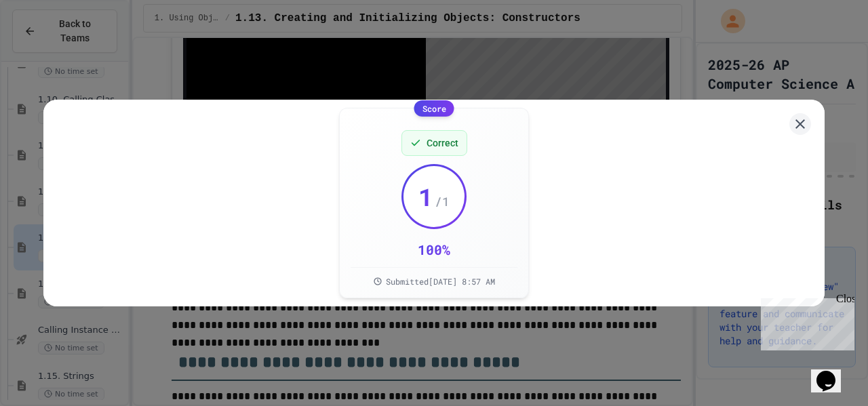 The width and height of the screenshot is (868, 406). Describe the element at coordinates (442, 202) in the screenshot. I see `span: / 1` at that location.